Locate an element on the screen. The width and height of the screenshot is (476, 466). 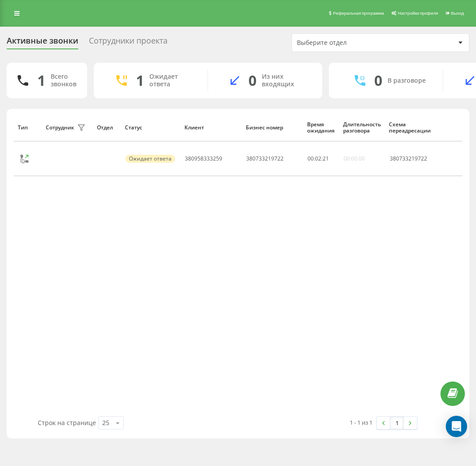
div: Всего звонков is located at coordinates (64, 81).